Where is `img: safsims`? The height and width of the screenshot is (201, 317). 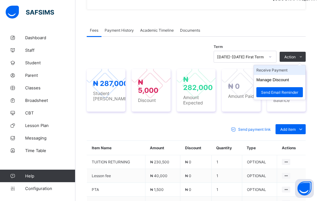
img: safsims is located at coordinates (30, 12).